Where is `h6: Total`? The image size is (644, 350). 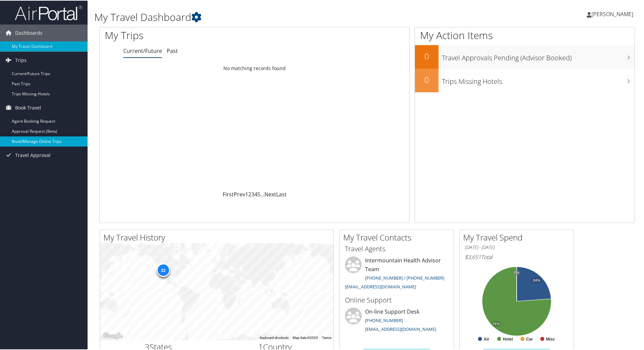 h6: Total is located at coordinates (517, 256).